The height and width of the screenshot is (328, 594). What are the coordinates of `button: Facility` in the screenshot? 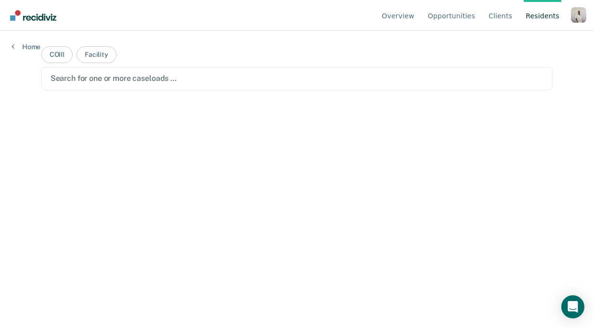 It's located at (96, 54).